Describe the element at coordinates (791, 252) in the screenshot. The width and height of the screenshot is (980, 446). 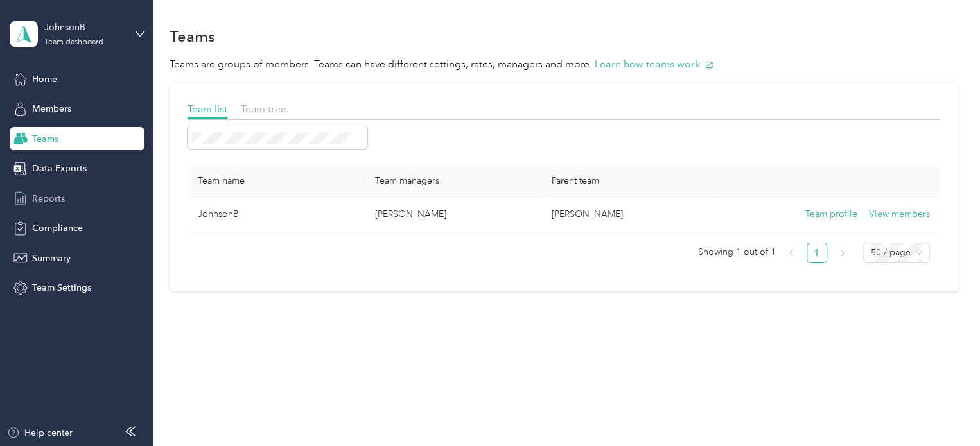
I see `li: Previous Page` at that location.